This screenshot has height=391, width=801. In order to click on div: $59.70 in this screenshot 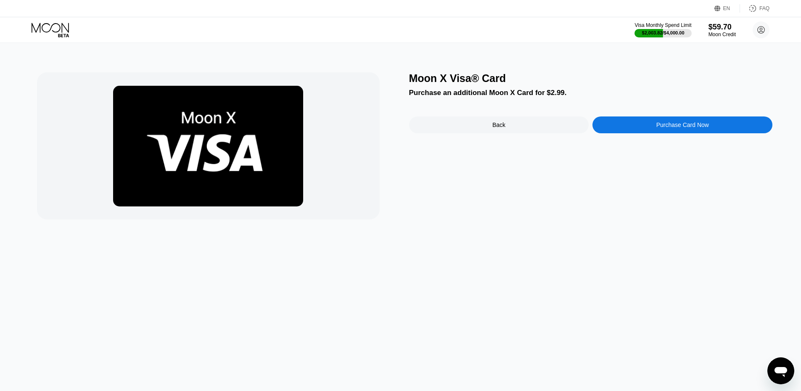, I will do `click(722, 27)`.